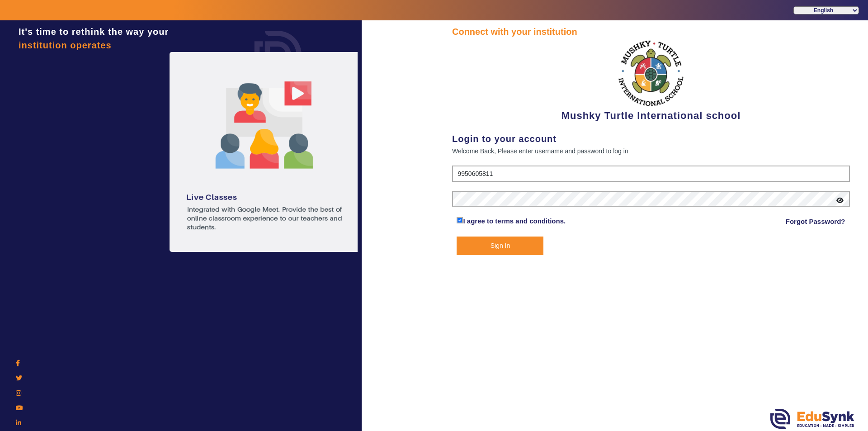  What do you see at coordinates (651, 32) in the screenshot?
I see `div: Connect with your institution` at bounding box center [651, 32].